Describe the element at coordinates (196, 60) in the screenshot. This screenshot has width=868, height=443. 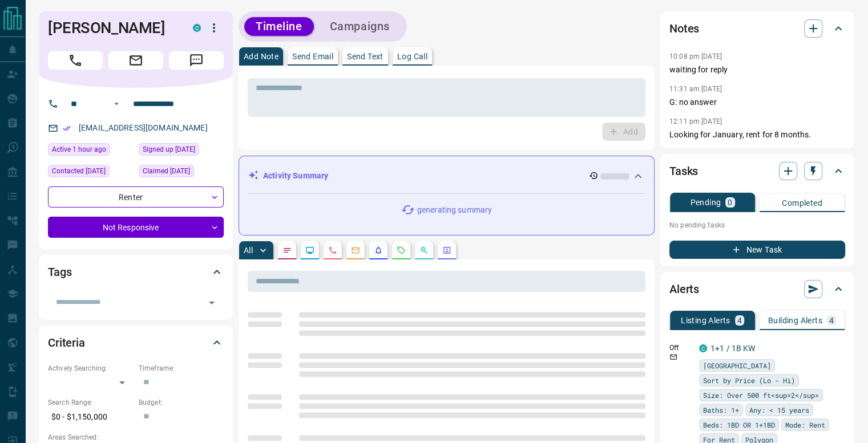
I see `span: Message` at that location.